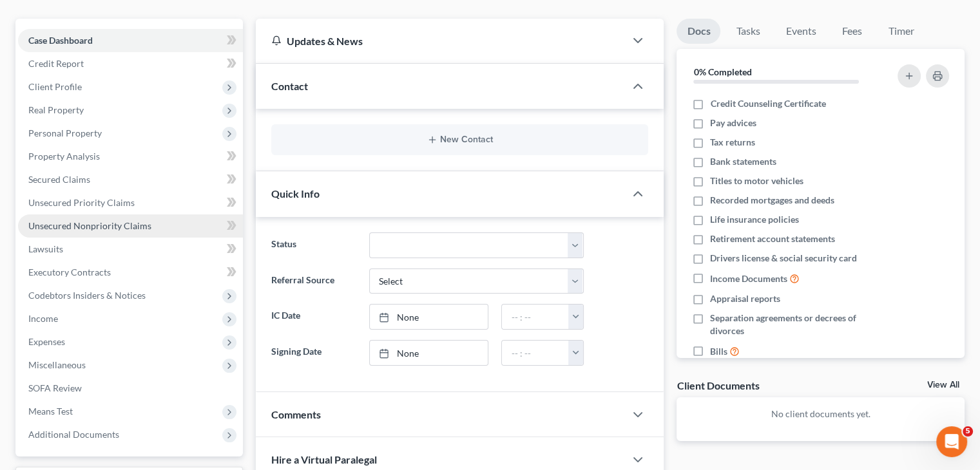  Describe the element at coordinates (130, 226) in the screenshot. I see `a: Unsecured Nonpriority Claims` at that location.